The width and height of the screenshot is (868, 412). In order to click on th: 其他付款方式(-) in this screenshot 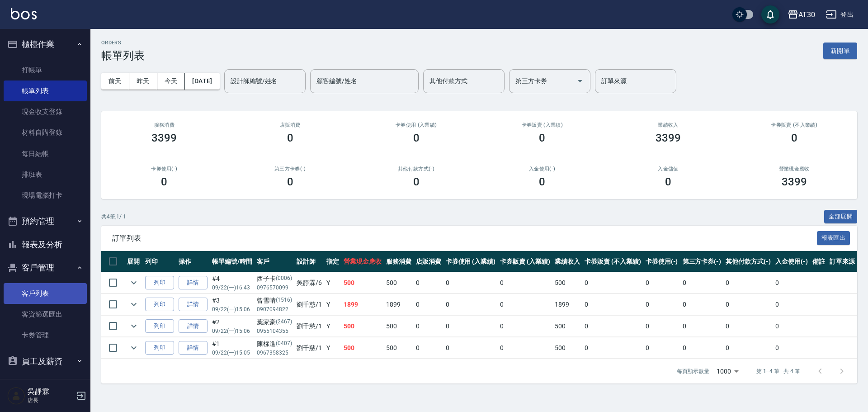, I will do `click(748, 262)`.